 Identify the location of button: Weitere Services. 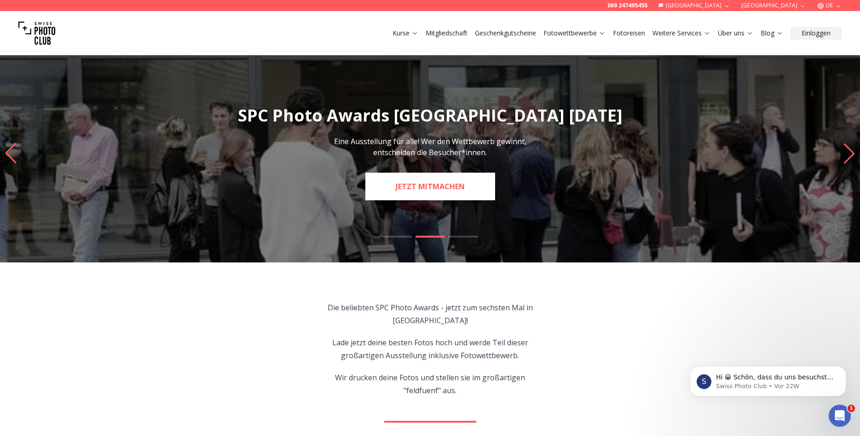
(681, 33).